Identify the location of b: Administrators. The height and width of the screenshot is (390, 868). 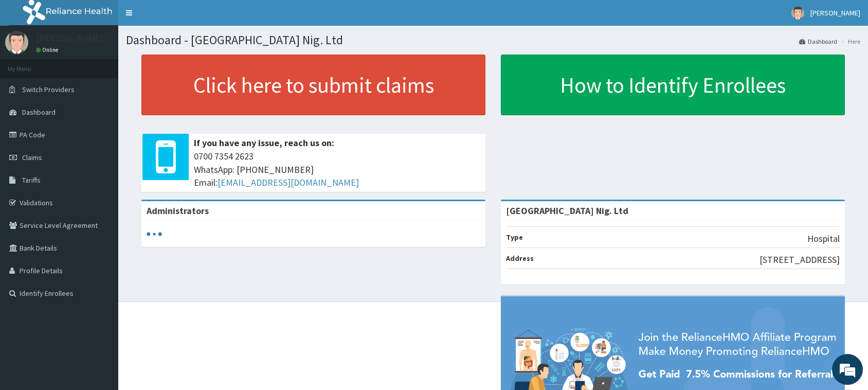
(178, 210).